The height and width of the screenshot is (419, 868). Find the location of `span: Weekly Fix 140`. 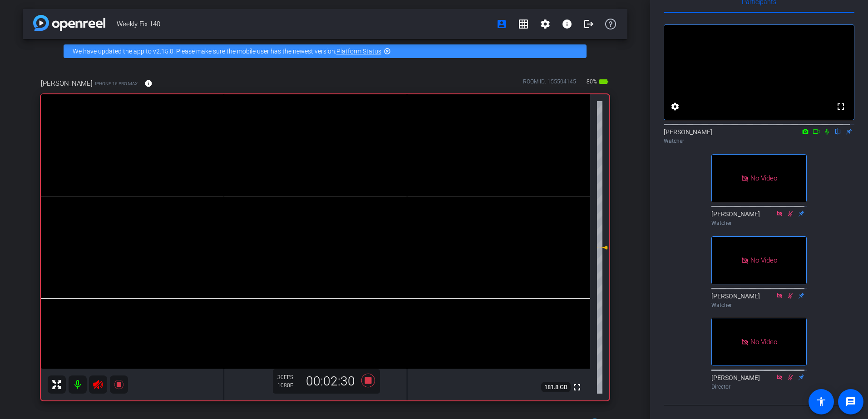

span: Weekly Fix 140 is located at coordinates (304, 24).